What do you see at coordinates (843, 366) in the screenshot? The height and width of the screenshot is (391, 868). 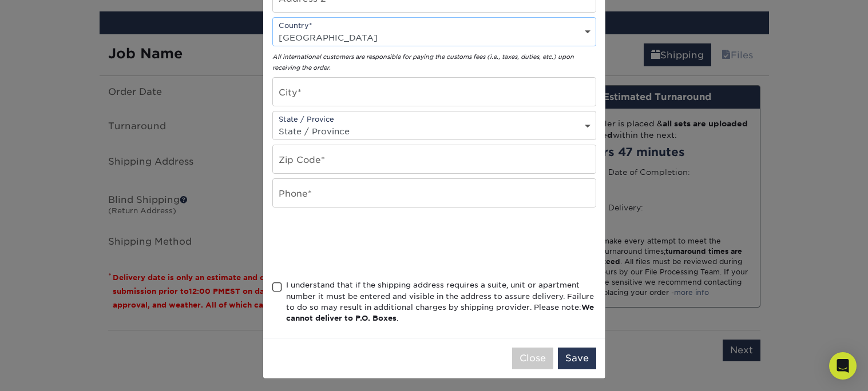 I see `div: Open Intercom Messenger` at bounding box center [843, 366].